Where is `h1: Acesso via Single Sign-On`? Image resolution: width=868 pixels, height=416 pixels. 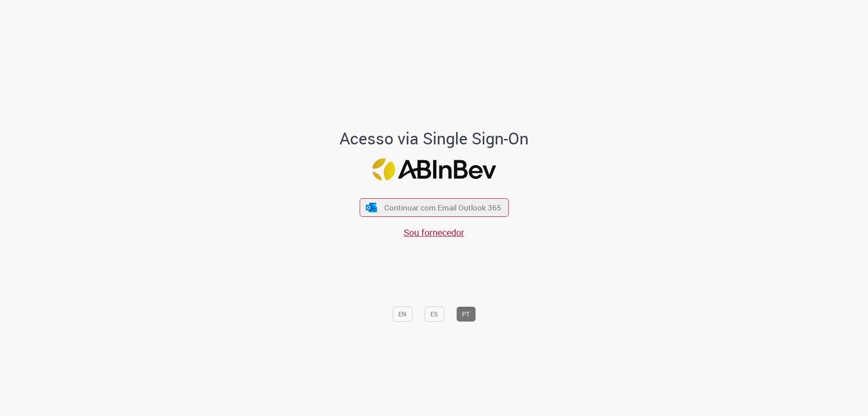
h1: Acesso via Single Sign-On is located at coordinates (434, 138).